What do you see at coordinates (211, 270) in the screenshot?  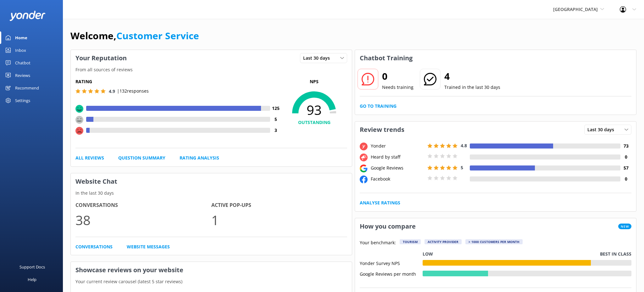 I see `h3: Showcase reviews on your website` at bounding box center [211, 270].